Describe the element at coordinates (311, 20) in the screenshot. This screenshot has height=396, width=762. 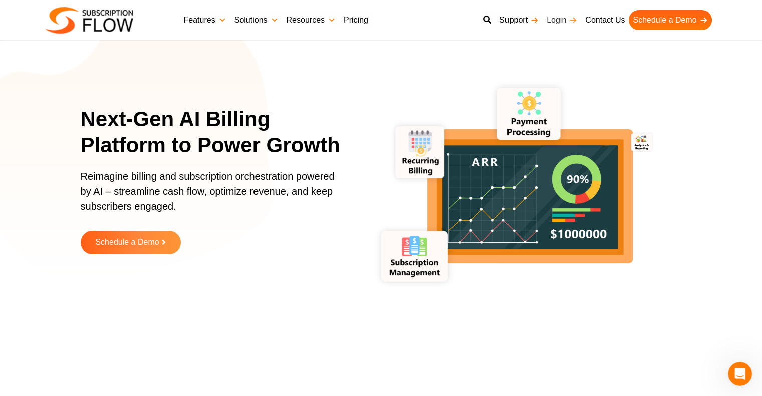
I see `a: Resources` at that location.